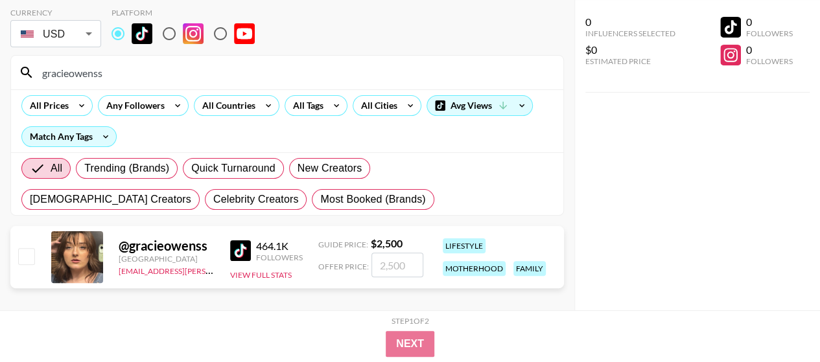 The width and height of the screenshot is (820, 362). Describe the element at coordinates (377, 106) in the screenshot. I see `div: All Cities` at that location.